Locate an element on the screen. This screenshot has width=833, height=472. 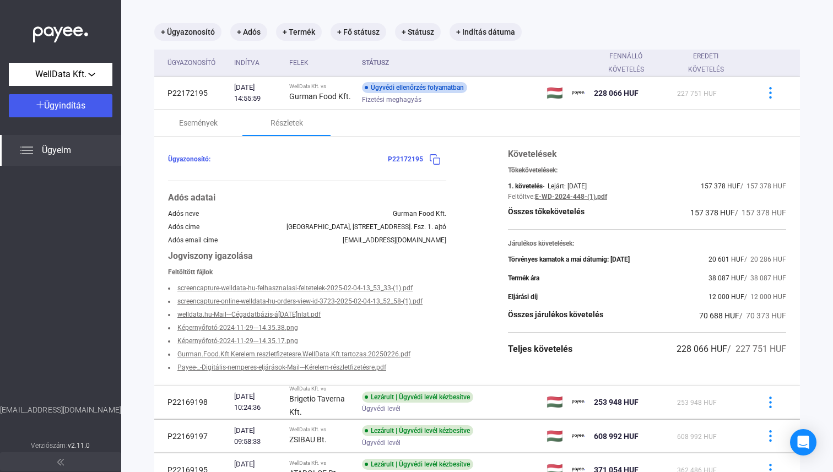
strong: v2.11.0 is located at coordinates (79, 446).